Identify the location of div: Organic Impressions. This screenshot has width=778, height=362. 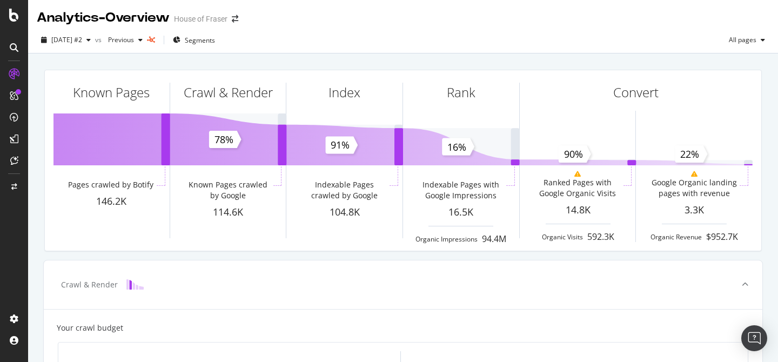
(446, 239).